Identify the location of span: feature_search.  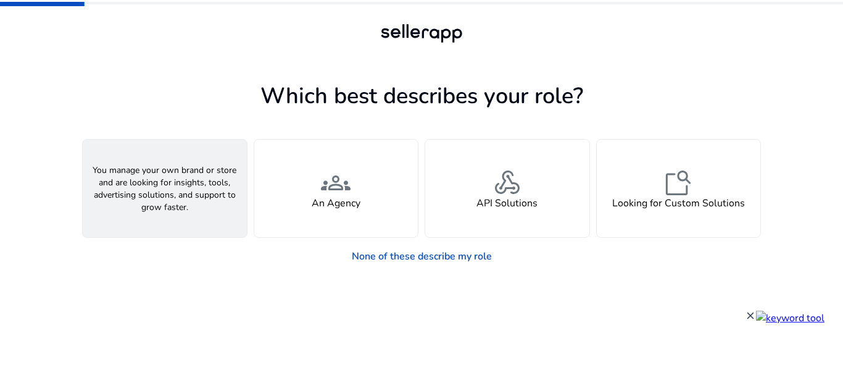
(679, 183).